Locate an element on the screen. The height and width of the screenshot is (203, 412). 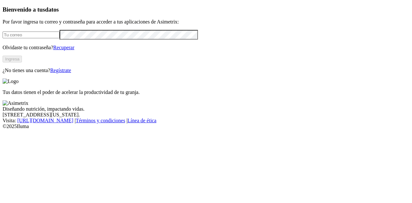
img: Asimetrix is located at coordinates (15, 103).